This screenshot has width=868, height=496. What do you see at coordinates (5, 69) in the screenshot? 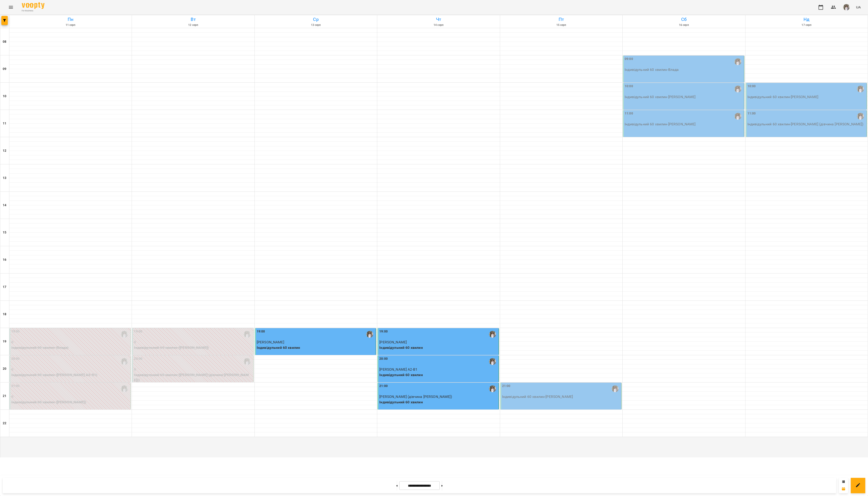
I see `h6: 09` at bounding box center [5, 69].